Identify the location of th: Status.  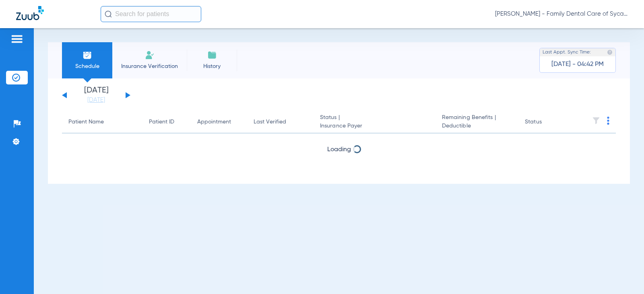
(546, 122).